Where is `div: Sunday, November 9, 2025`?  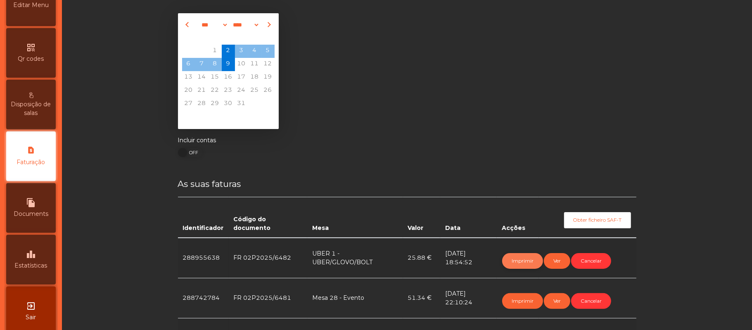 div: Sunday, November 9, 2025 is located at coordinates (268, 117).